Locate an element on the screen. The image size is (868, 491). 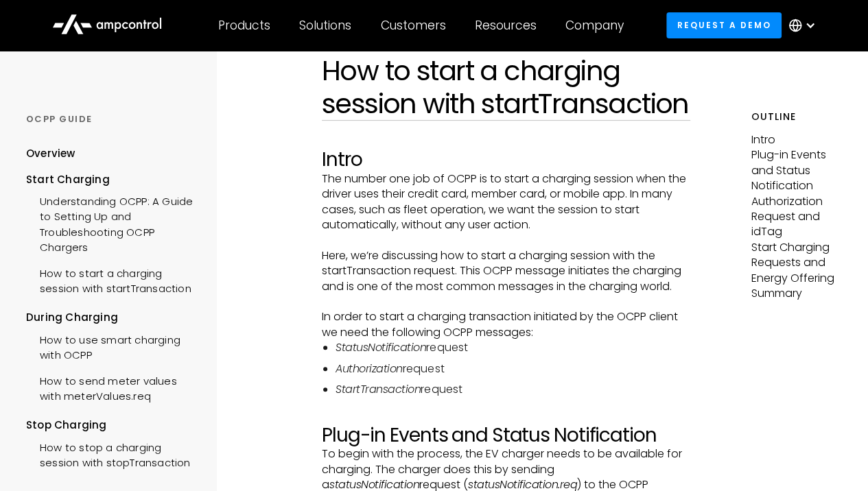
div: Understanding OCPP: A Guide to Setting Up and Troubleshooting OCPP Chargers is located at coordinates (112, 223).